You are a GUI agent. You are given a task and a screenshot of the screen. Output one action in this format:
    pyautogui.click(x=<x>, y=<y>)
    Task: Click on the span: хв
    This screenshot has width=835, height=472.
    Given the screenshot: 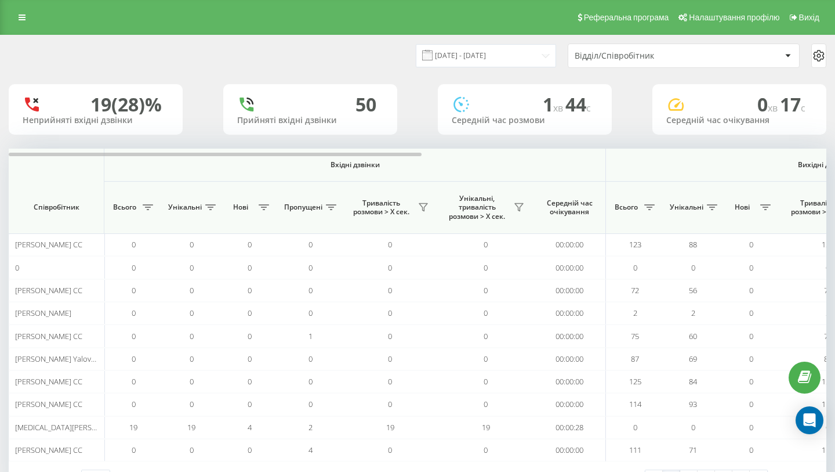 What is the action you would take?
    pyautogui.click(x=774, y=108)
    